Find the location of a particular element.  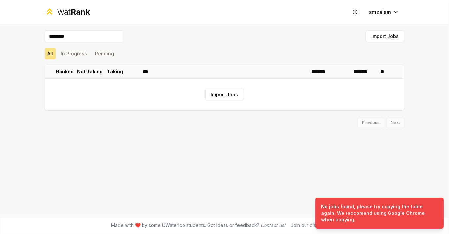

p: Not Taking is located at coordinates (90, 72).